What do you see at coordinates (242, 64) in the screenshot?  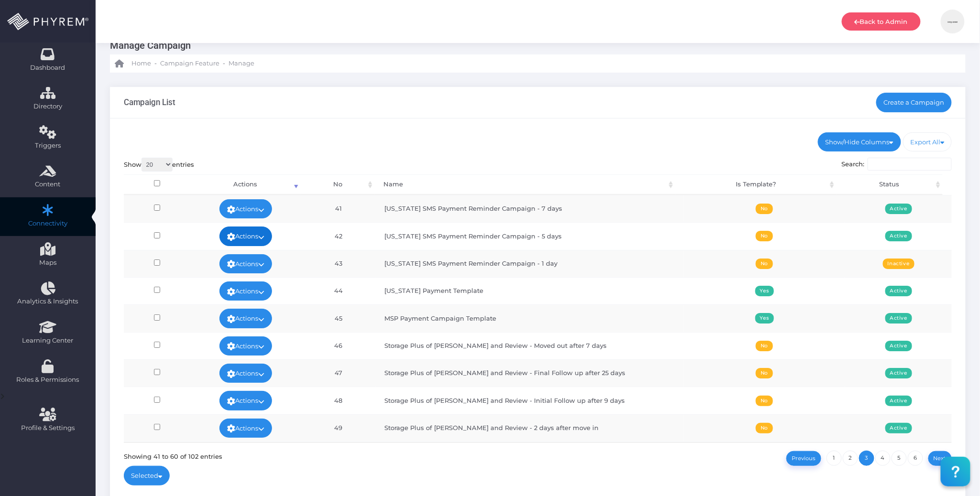 I see `span: Manage` at bounding box center [242, 64].